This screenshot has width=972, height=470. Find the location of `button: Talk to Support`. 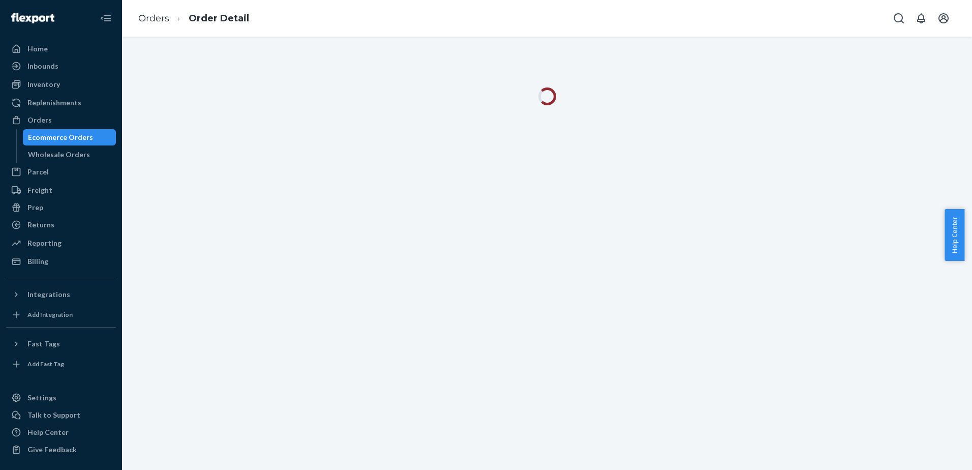

button: Talk to Support is located at coordinates (61, 415).